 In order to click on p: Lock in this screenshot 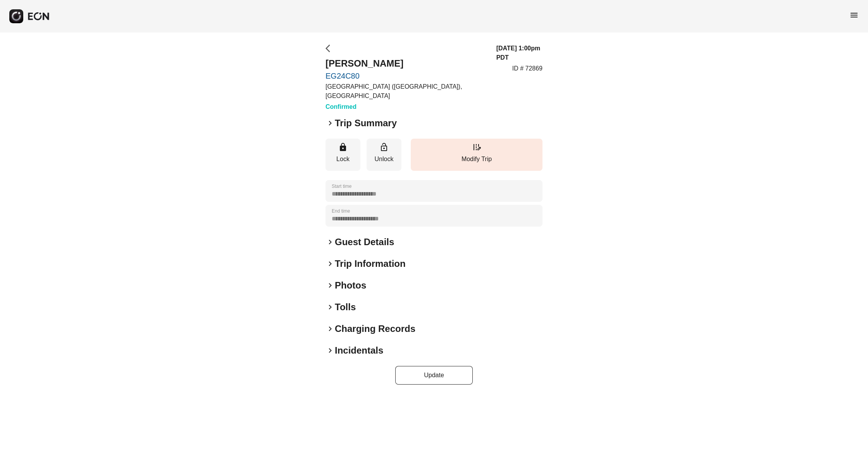, I will do `click(343, 160)`.